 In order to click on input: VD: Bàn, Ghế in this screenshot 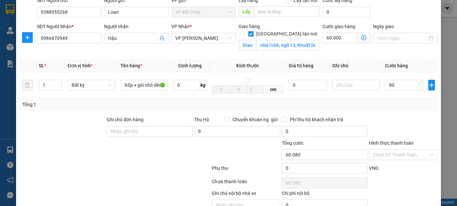, I will do `click(144, 85)`.